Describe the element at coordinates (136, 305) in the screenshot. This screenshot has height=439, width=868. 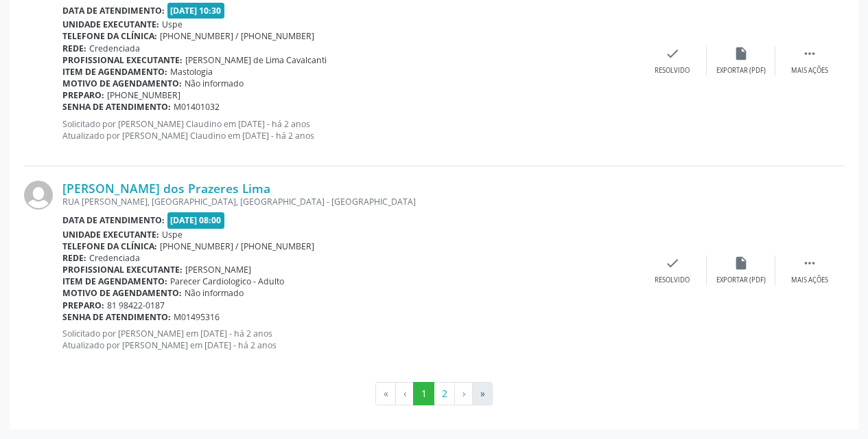
I see `span: 81 98422-0187` at that location.